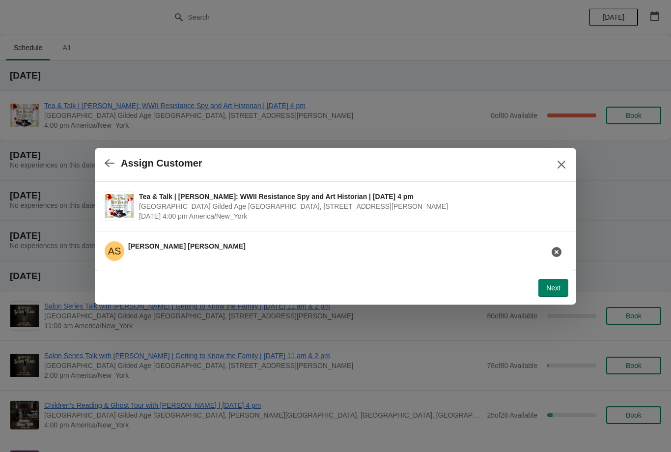 The image size is (671, 452). Describe the element at coordinates (114, 251) in the screenshot. I see `text: AS` at that location.